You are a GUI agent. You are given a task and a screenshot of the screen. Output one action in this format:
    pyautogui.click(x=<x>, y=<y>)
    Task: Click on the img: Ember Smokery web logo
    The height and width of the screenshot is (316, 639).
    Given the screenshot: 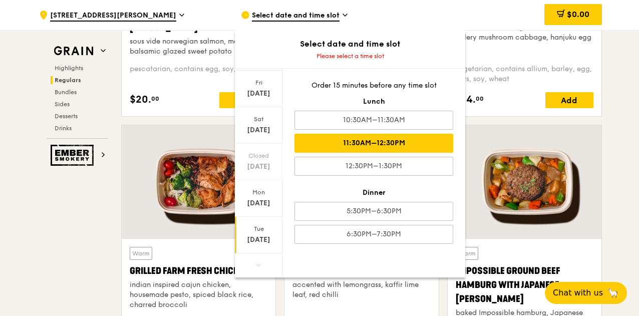 What is the action you would take?
    pyautogui.click(x=74, y=155)
    